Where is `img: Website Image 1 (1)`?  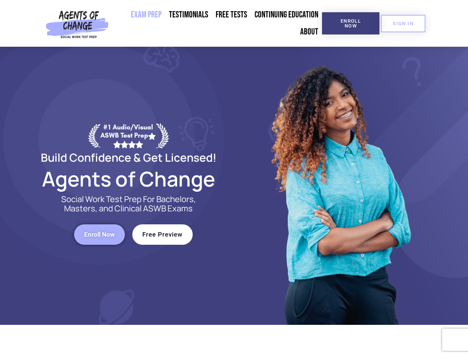
img: Website Image 1 (1) is located at coordinates (340, 186).